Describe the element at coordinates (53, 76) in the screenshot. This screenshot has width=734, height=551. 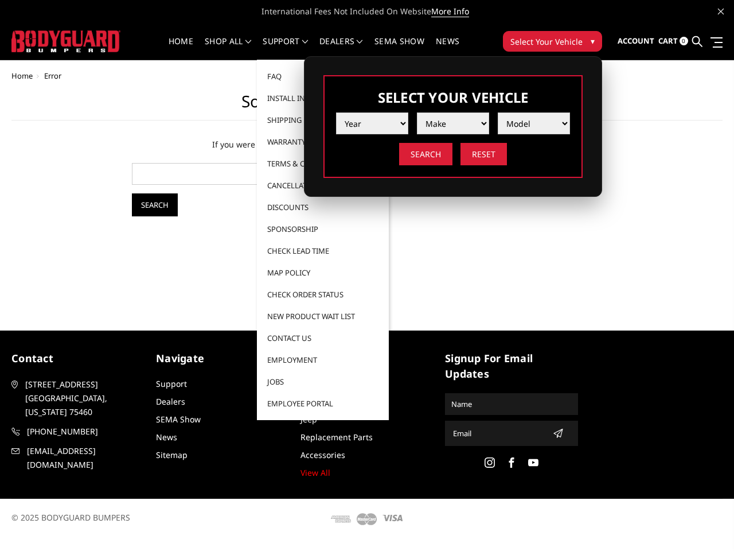
I see `span: Error` at that location.